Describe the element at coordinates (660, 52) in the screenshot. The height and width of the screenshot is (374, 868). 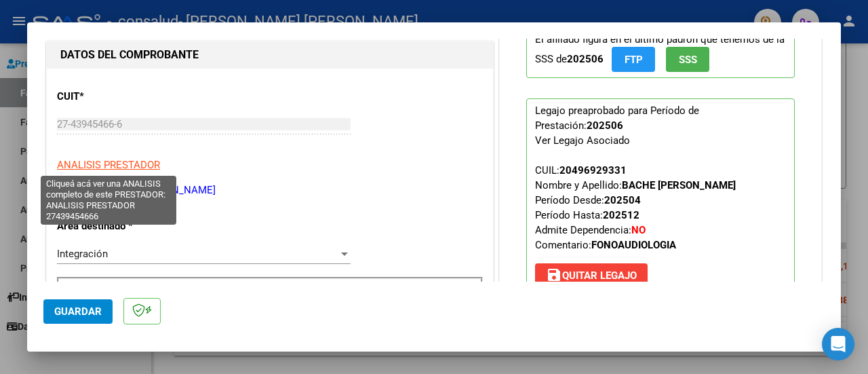
I see `p: El afiliado figura en el ultimo padrón que tenemos de la SSS de` at that location.